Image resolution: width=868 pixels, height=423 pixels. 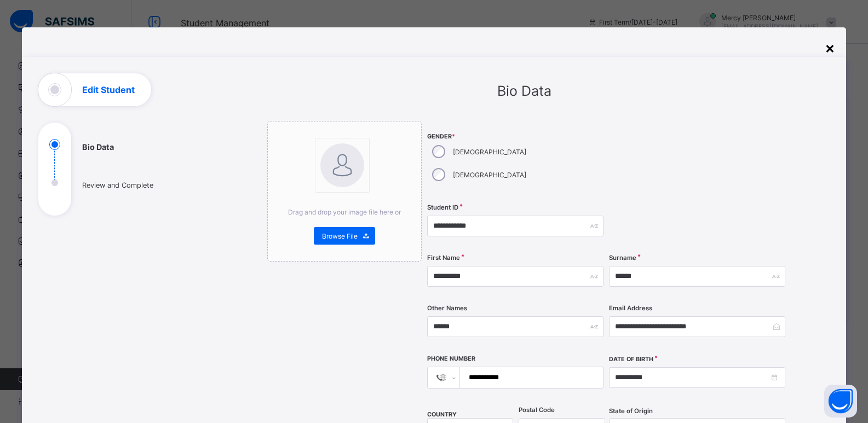 What do you see at coordinates (623, 258) in the screenshot?
I see `label: Surname` at bounding box center [623, 258].